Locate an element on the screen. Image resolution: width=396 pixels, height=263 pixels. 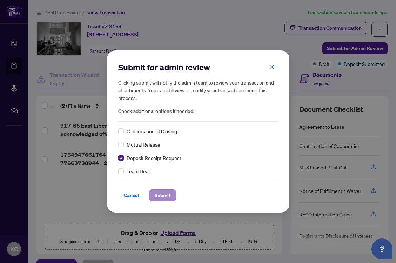
button: Open asap is located at coordinates (382, 249).